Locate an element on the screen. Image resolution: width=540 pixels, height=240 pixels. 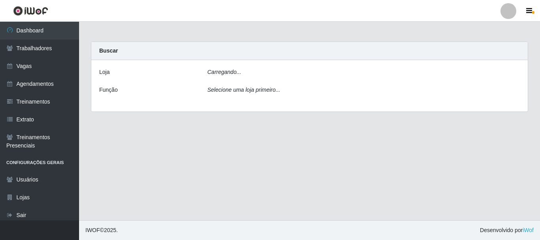
label: Função is located at coordinates (108, 90).